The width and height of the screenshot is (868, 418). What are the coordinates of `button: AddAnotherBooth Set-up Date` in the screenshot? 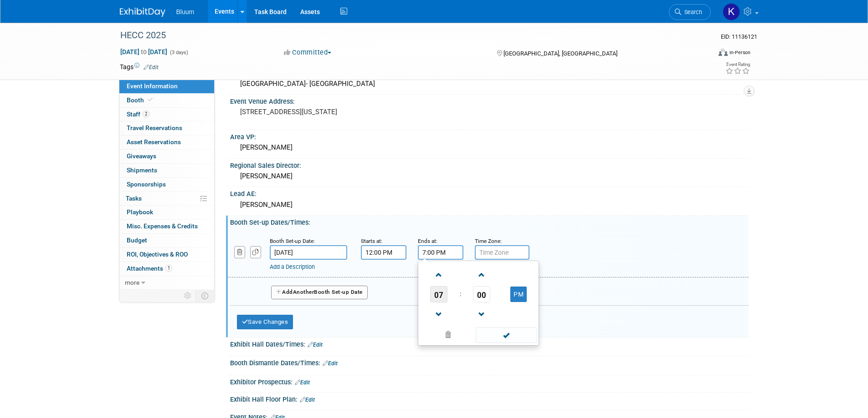 It's located at (319, 292).